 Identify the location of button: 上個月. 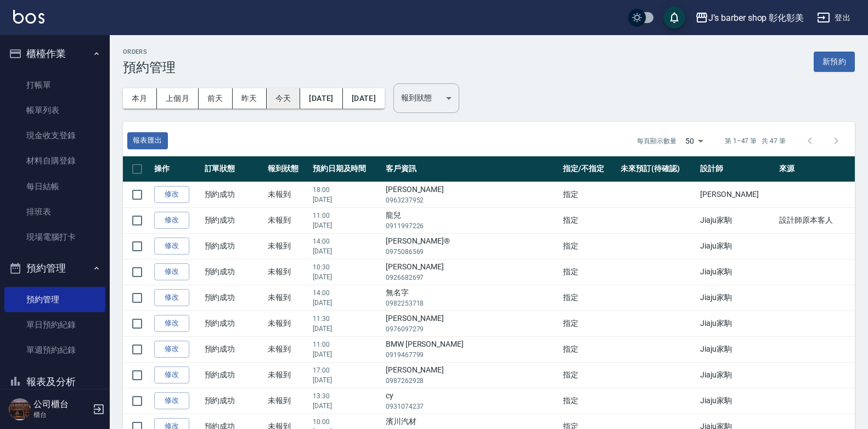
(178, 98).